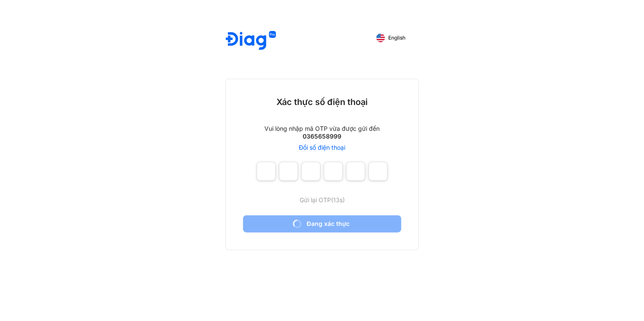 This screenshot has width=644, height=321. Describe the element at coordinates (322, 102) in the screenshot. I see `div: Xác thực số điện thoại` at that location.